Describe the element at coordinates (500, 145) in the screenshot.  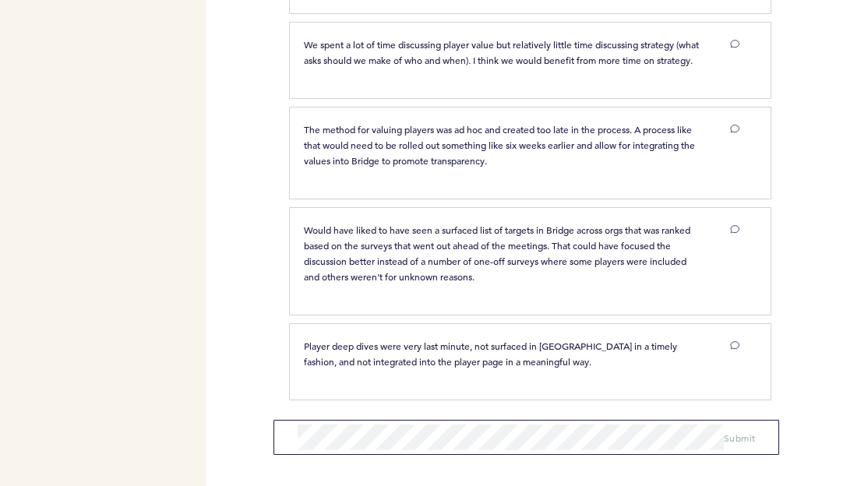
I see `span: The method for valuing players was ad hoc and created too late in the process. A process like tha...` at that location.